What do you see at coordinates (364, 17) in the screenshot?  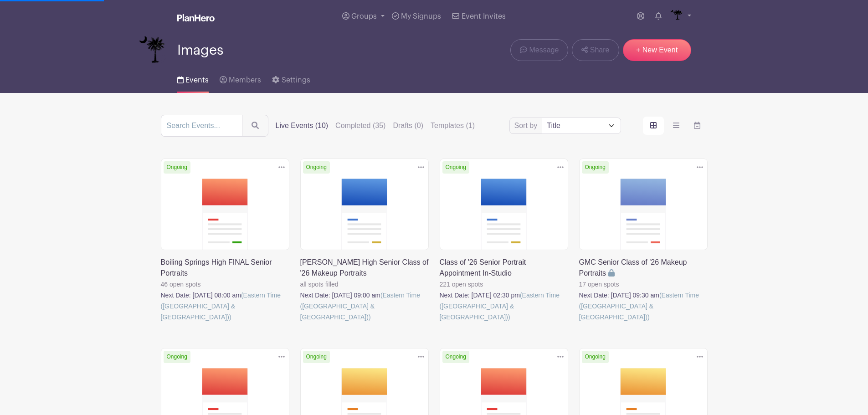 I see `span: Groups` at bounding box center [364, 17].